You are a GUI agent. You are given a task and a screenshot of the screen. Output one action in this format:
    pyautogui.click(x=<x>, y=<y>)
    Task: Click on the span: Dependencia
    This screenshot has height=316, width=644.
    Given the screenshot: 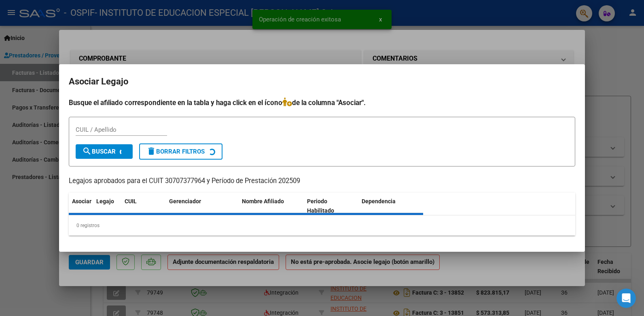 What is the action you would take?
    pyautogui.click(x=378, y=201)
    